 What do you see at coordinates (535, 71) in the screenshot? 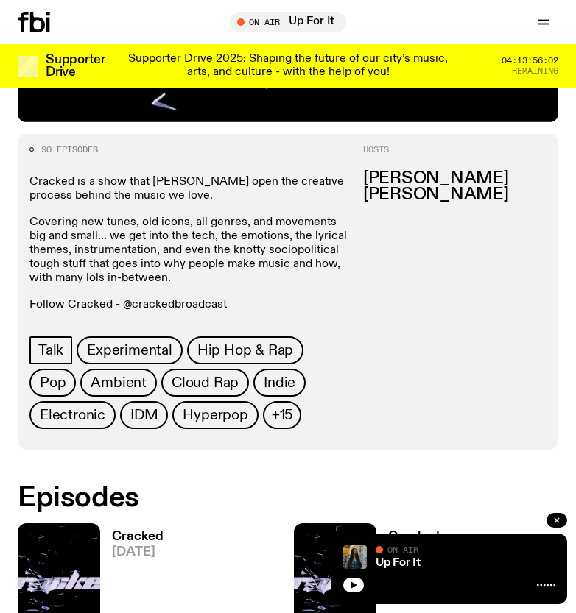
I see `span: Remaining` at bounding box center [535, 71].